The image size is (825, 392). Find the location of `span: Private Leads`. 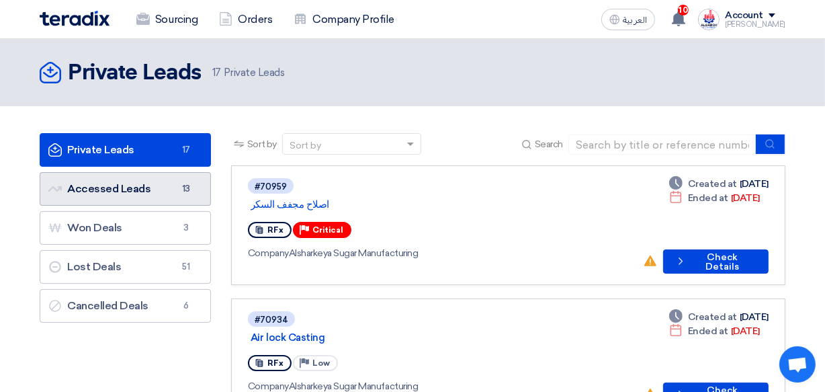

span: Private Leads is located at coordinates (249, 73).